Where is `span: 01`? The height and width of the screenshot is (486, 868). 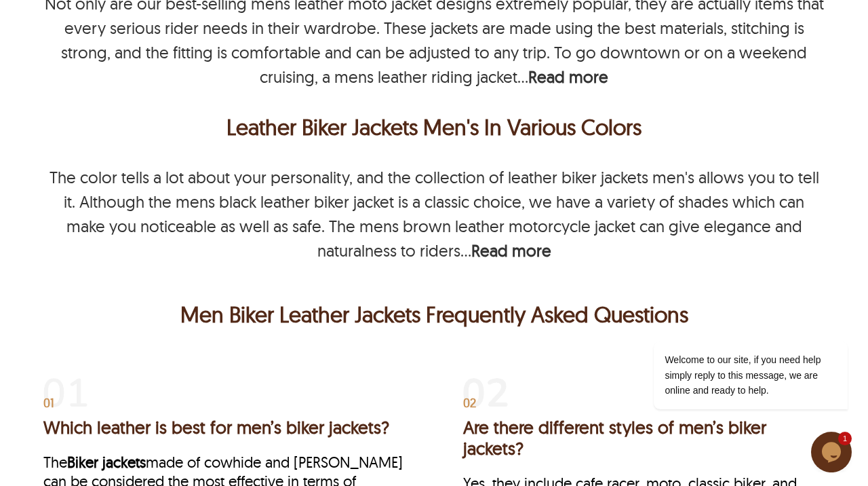 span: 01 is located at coordinates (49, 403).